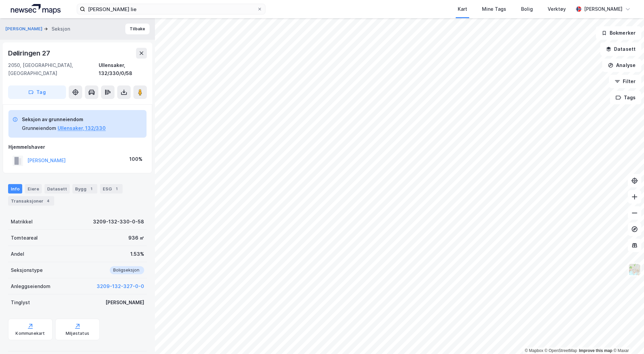  Describe the element at coordinates (136, 159) in the screenshot. I see `div: 100%` at that location.